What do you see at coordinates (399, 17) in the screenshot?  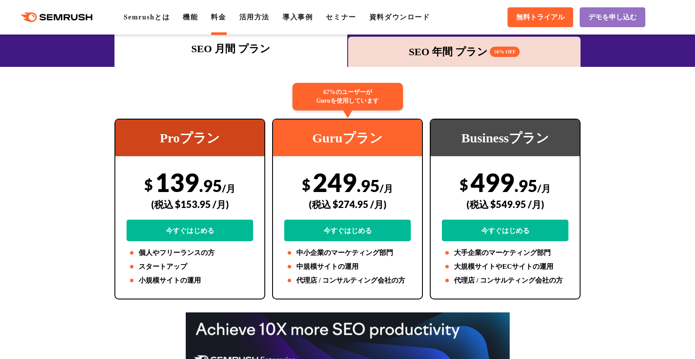 I see `a: 資料ダウンロード` at bounding box center [399, 17].